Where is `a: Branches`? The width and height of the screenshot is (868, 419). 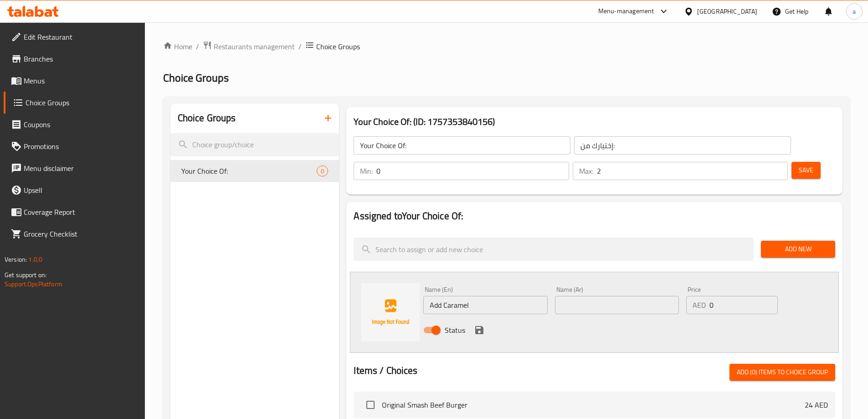 a: Branches is located at coordinates (74, 59).